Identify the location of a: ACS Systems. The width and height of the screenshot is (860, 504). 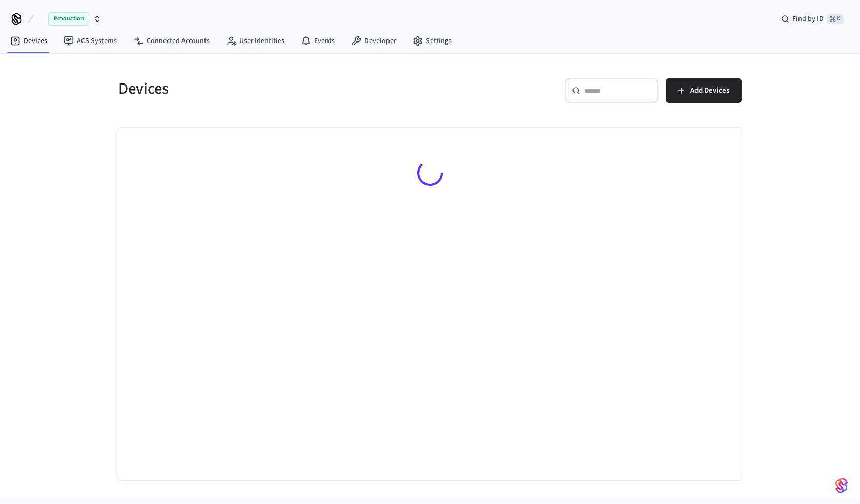
(90, 41).